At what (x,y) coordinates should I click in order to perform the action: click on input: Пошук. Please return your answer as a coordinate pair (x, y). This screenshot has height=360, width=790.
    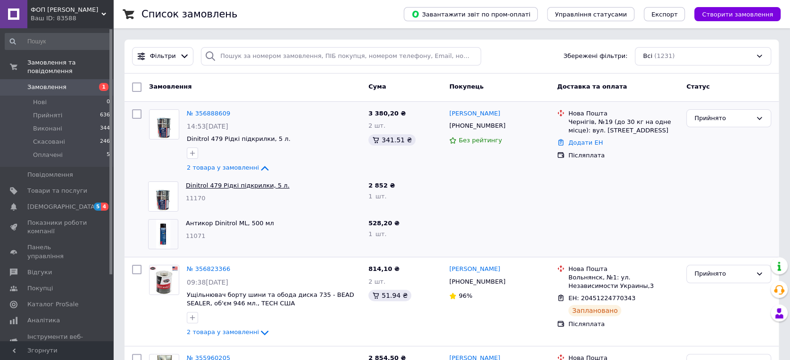
    Looking at the image, I should click on (58, 42).